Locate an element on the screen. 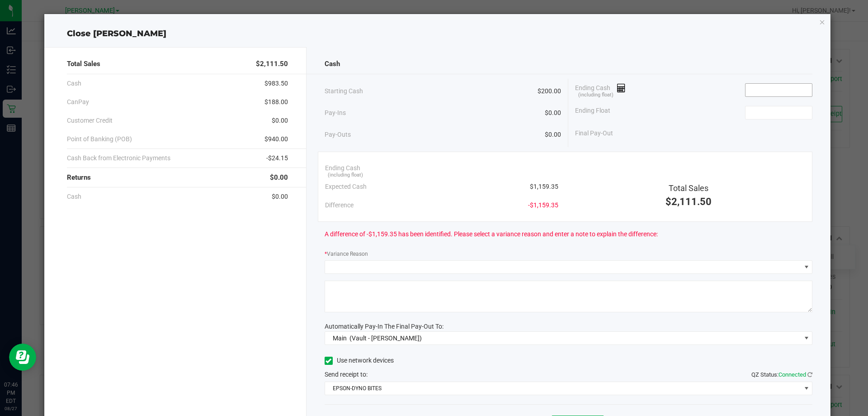  span: Difference is located at coordinates (339, 205).